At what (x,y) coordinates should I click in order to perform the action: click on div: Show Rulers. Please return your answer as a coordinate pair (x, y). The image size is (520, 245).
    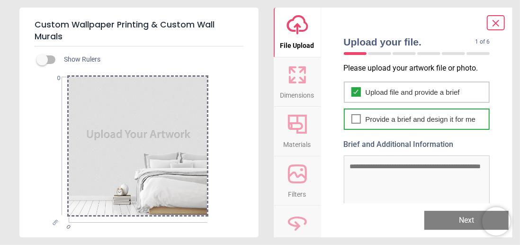
    Looking at the image, I should click on (150, 60).